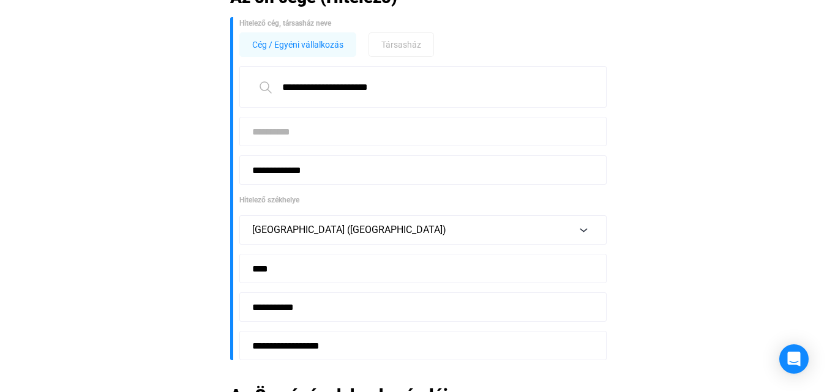 This screenshot has height=392, width=827. What do you see at coordinates (401, 45) in the screenshot?
I see `button: Társasház` at bounding box center [401, 45].